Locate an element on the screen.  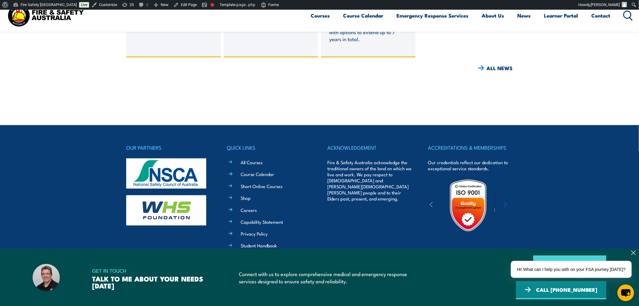
a: Capability Statement is located at coordinates (262, 221).